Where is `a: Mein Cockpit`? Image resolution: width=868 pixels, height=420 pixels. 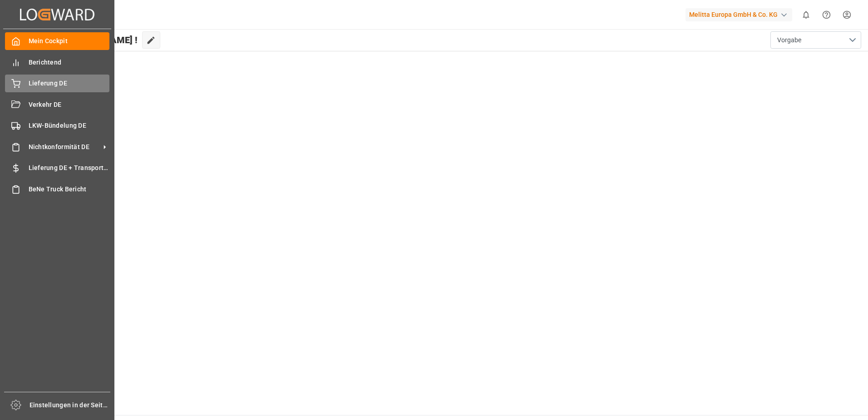 a: Mein Cockpit is located at coordinates (57, 41).